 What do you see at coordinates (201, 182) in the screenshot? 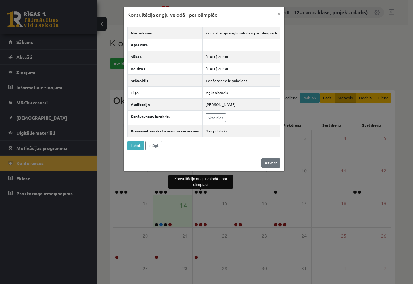
I see `div: Konsultācija angļu valodā - par olimpiādi` at bounding box center [201, 182].